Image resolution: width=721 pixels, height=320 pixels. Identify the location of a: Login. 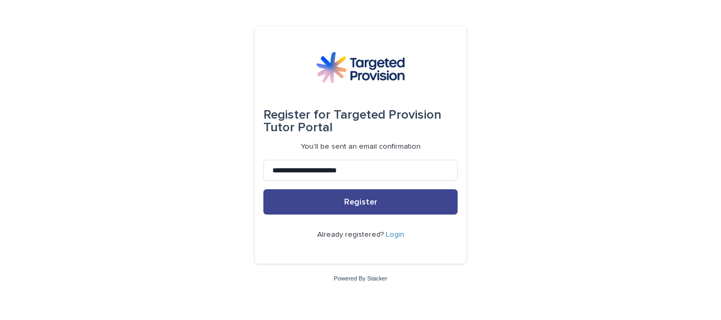
(395, 235).